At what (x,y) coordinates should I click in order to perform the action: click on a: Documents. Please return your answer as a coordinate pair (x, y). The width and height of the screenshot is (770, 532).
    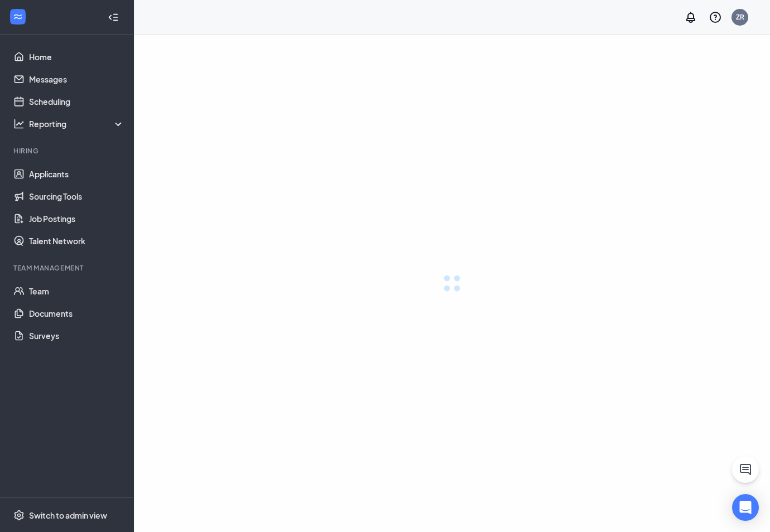
    Looking at the image, I should click on (76, 314).